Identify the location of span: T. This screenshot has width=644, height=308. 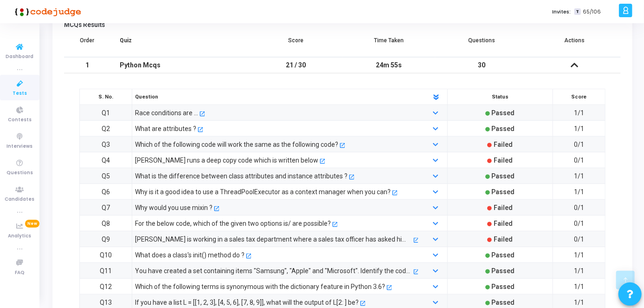
(577, 12).